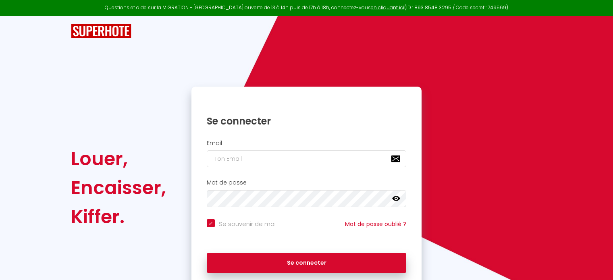  What do you see at coordinates (119, 159) in the screenshot?
I see `div: Louer,` at bounding box center [119, 159].